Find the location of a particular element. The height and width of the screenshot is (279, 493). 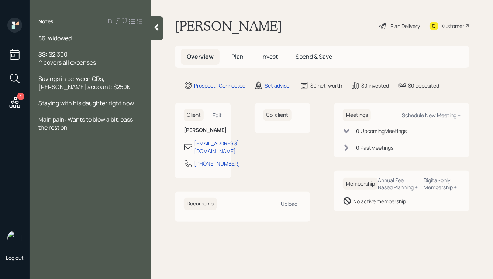

span: 86, widowed is located at coordinates (55, 38).